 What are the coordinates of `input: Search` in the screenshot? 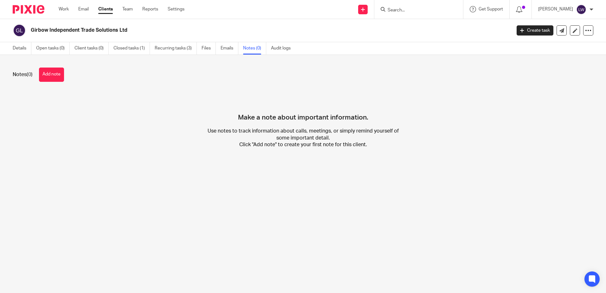 It's located at (415, 10).